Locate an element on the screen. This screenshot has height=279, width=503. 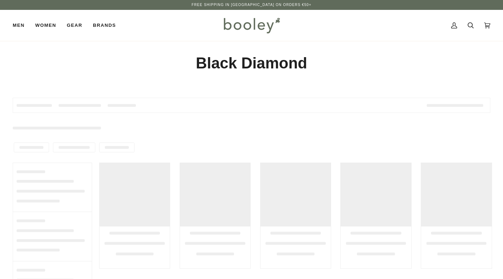
div: Men is located at coordinates (21, 25).